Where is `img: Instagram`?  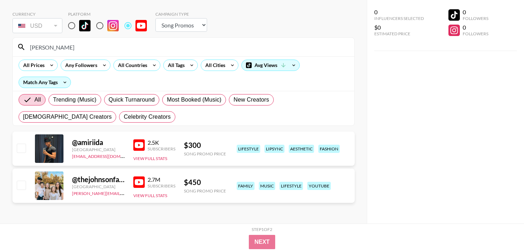
img: Instagram is located at coordinates (113, 26).